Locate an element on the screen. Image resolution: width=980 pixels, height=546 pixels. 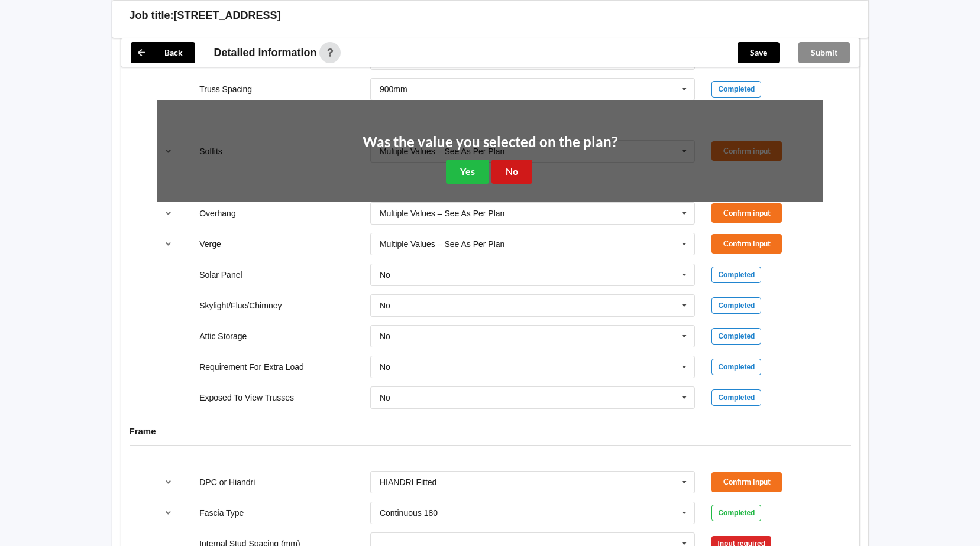
div: 900mm is located at coordinates (393, 89).